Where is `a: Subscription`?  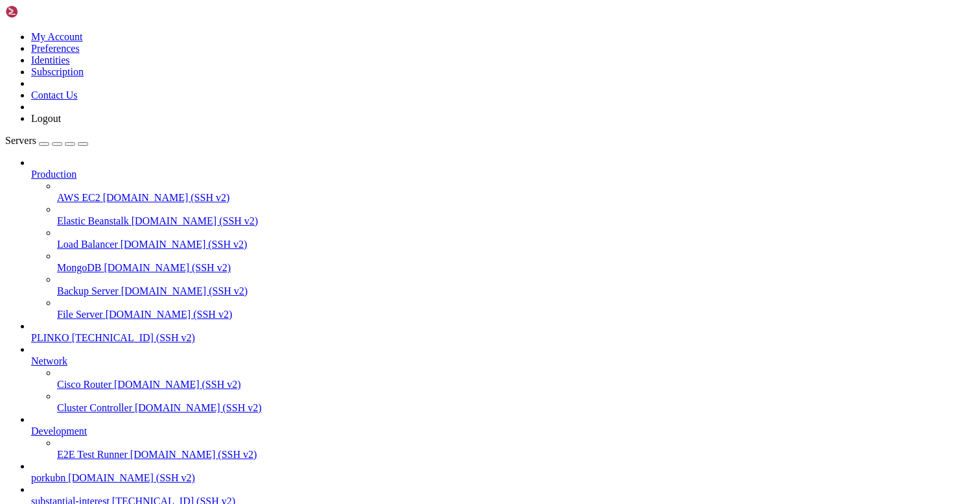
a: Subscription is located at coordinates (57, 71).